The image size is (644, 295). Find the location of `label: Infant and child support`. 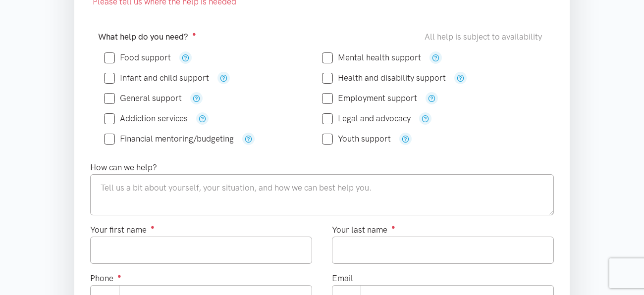

label: Infant and child support is located at coordinates (157, 78).